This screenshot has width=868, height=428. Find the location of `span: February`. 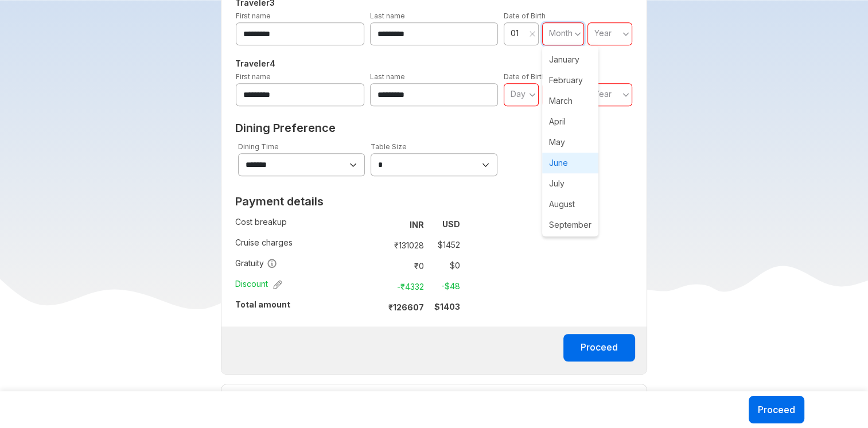

span: February is located at coordinates (570, 80).